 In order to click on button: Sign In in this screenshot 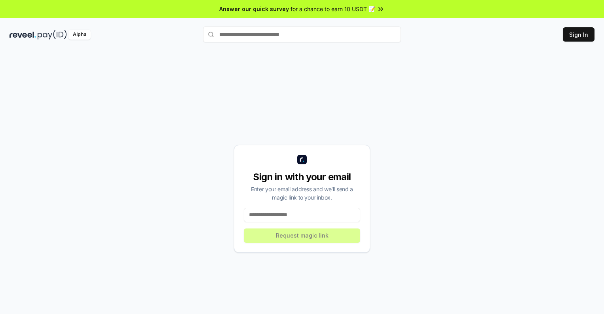, I will do `click(579, 34)`.